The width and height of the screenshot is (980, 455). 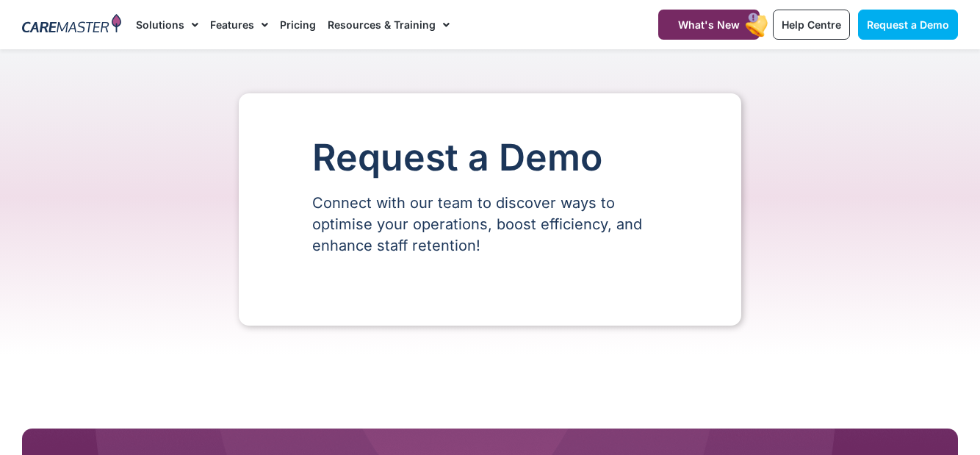 What do you see at coordinates (709, 24) in the screenshot?
I see `a: What's New` at bounding box center [709, 24].